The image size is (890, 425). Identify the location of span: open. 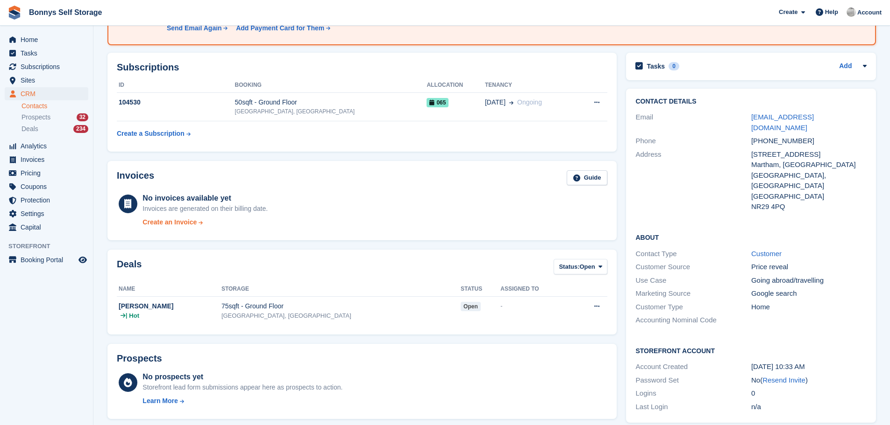
(470, 307).